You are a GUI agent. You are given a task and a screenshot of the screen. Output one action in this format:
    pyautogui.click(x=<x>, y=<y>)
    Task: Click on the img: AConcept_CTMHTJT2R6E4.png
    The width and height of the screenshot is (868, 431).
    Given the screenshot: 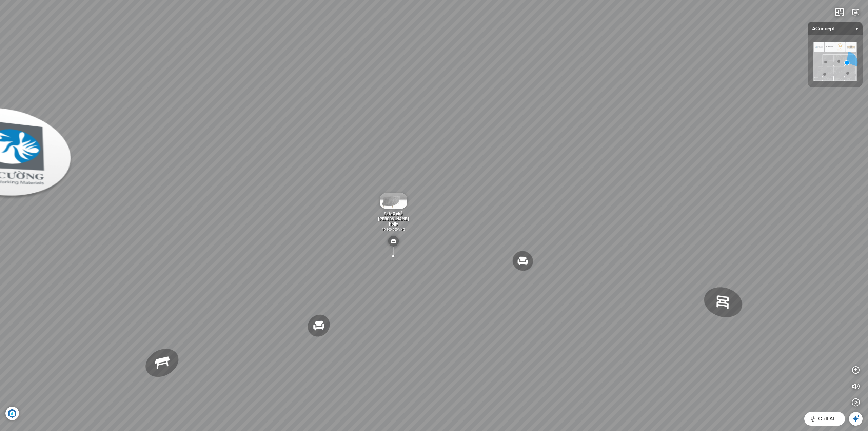 What is the action you would take?
    pyautogui.click(x=835, y=61)
    